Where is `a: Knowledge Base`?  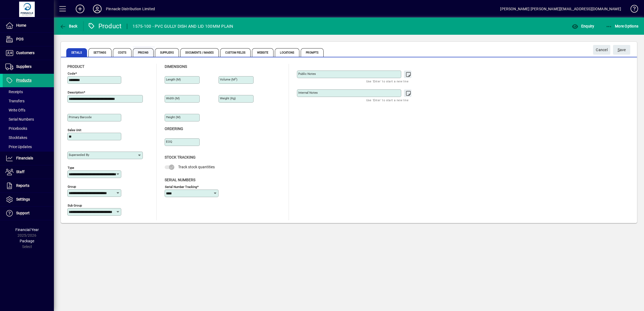
a: Knowledge Base is located at coordinates (632, 10).